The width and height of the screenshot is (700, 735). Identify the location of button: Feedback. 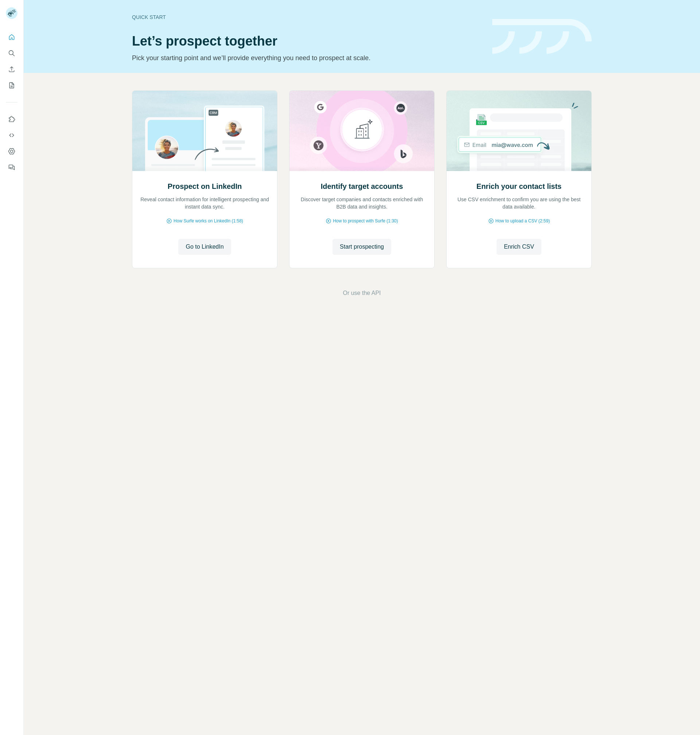
(12, 167).